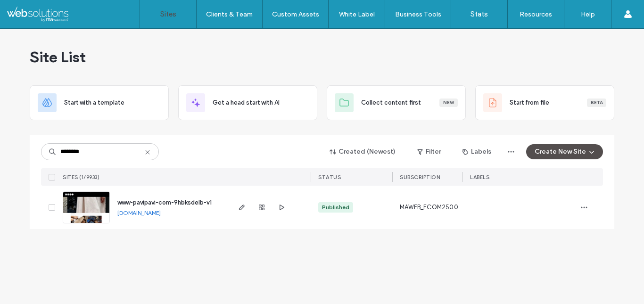  Describe the element at coordinates (362, 152) in the screenshot. I see `button: Created (Newest)` at that location.